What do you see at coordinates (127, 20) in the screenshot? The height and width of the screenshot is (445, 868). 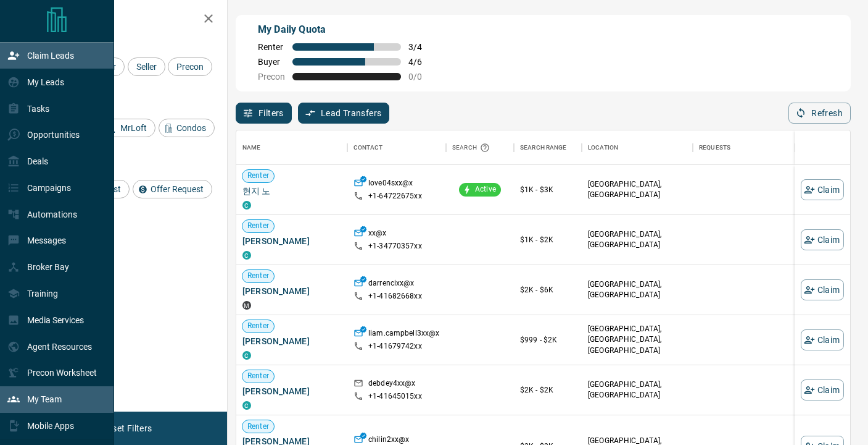 I see `h2: Filters` at bounding box center [127, 20].